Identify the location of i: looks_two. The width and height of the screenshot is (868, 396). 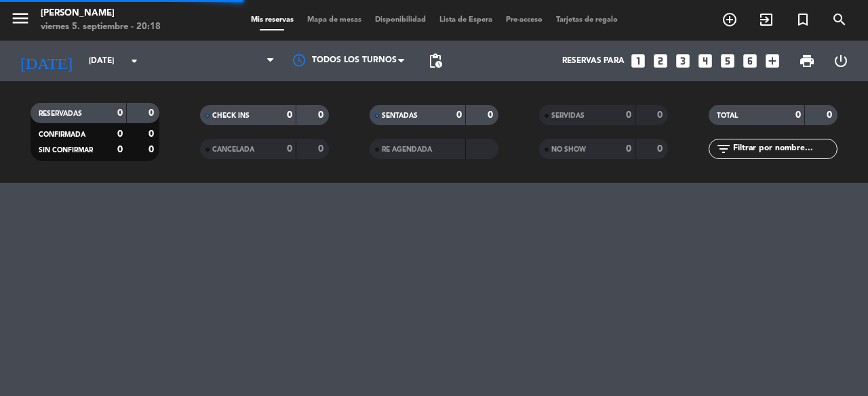
(660, 61).